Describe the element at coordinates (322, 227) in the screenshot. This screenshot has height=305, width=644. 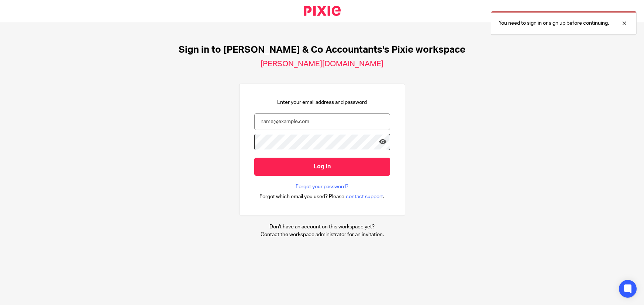
I see `p: Don't have an account on this workspace yet?` at that location.